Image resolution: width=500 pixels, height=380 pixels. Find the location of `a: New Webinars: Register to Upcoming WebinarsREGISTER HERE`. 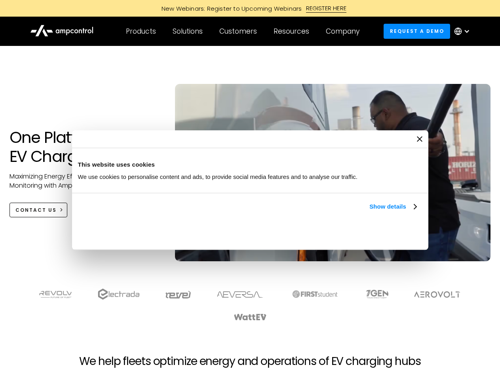

a: New Webinars: Register to Upcoming WebinarsREGISTER HERE is located at coordinates (250, 8).